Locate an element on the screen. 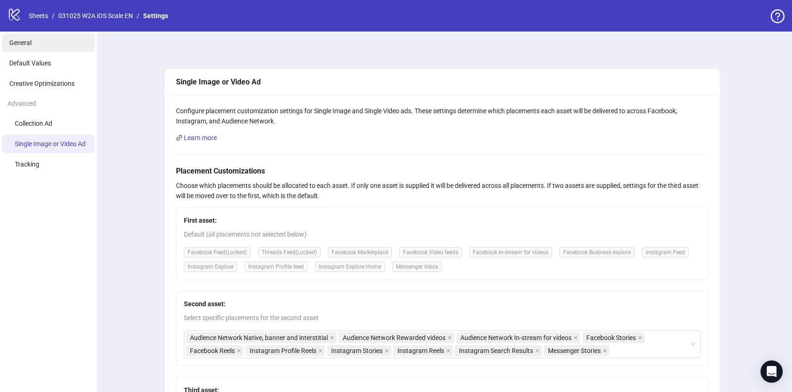  span: Tracking is located at coordinates (27, 164).